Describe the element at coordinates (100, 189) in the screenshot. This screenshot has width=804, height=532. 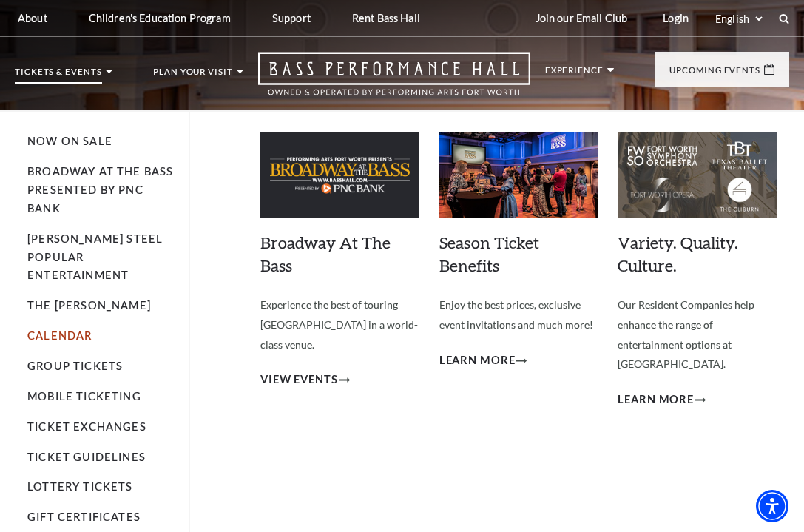
I see `a: Broadway At The Bass presented by PNC Bank` at that location.